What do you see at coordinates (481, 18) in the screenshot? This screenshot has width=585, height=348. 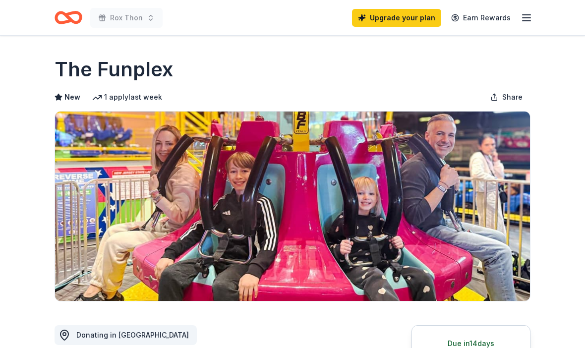 I see `a: Earn Rewards` at bounding box center [481, 18].